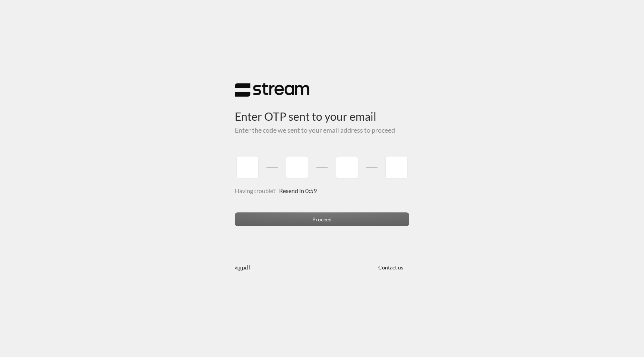 The image size is (644, 357). Describe the element at coordinates (255, 190) in the screenshot. I see `span: Having trouble?` at that location.